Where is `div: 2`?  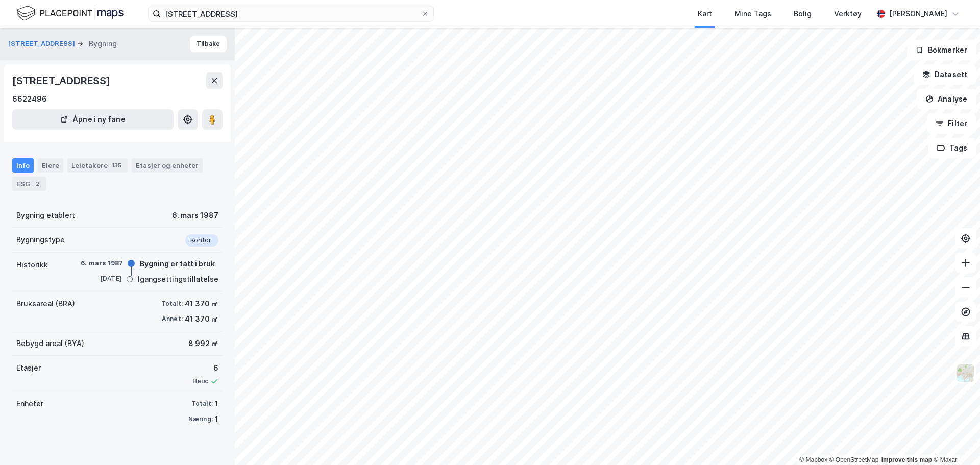
div: 2 is located at coordinates (37, 184).